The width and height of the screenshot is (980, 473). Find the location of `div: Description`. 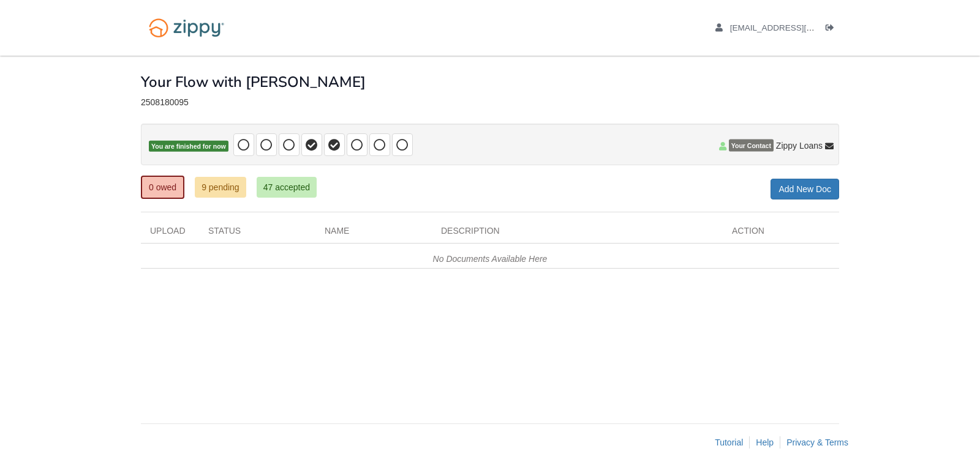

div: Description is located at coordinates (577, 234).